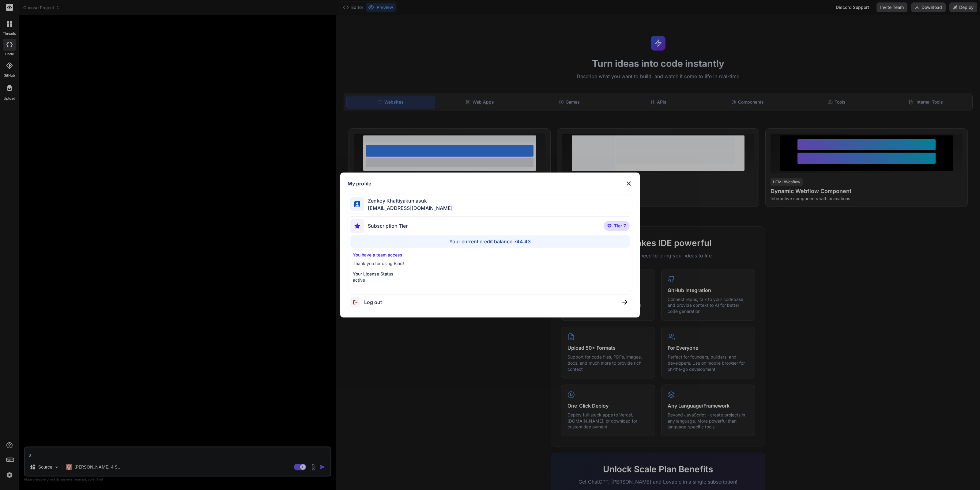  Describe the element at coordinates (357, 302) in the screenshot. I see `img: logout` at that location.